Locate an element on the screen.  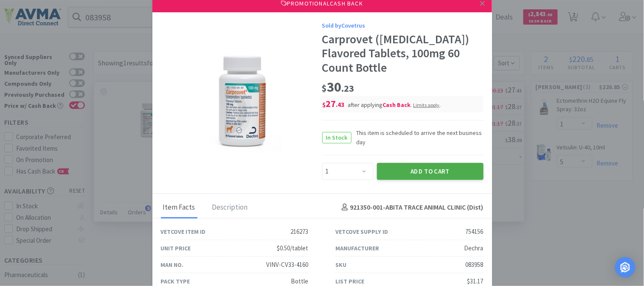
div: Dechra is located at coordinates (474, 248).